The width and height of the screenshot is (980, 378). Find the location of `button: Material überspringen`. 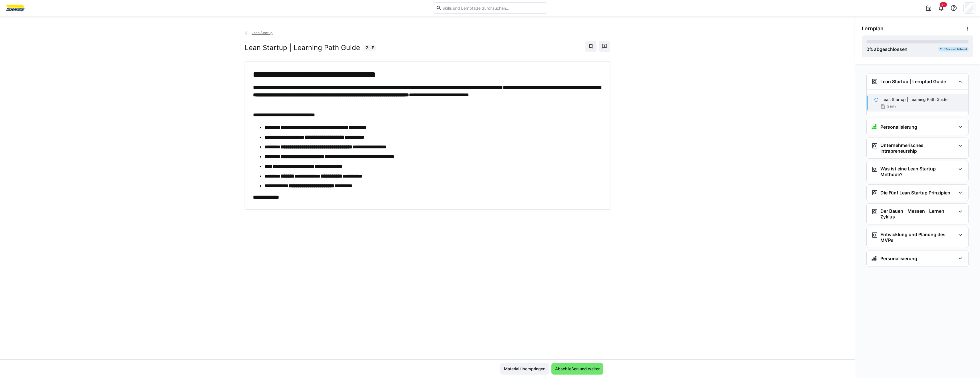

button: Material überspringen is located at coordinates (525, 369).